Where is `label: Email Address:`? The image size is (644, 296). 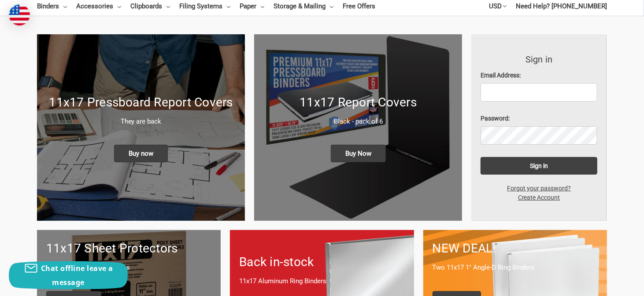
label: Email Address: is located at coordinates (539, 76).